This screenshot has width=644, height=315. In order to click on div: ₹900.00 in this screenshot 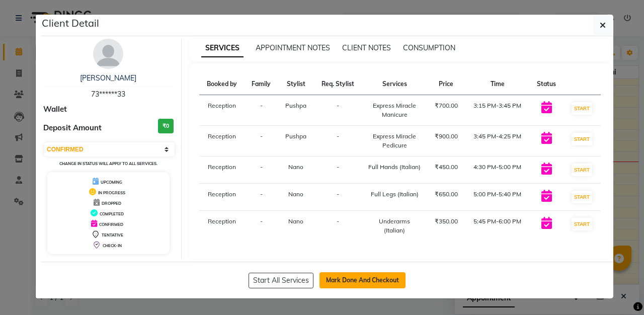, I will do `click(446, 136)`.